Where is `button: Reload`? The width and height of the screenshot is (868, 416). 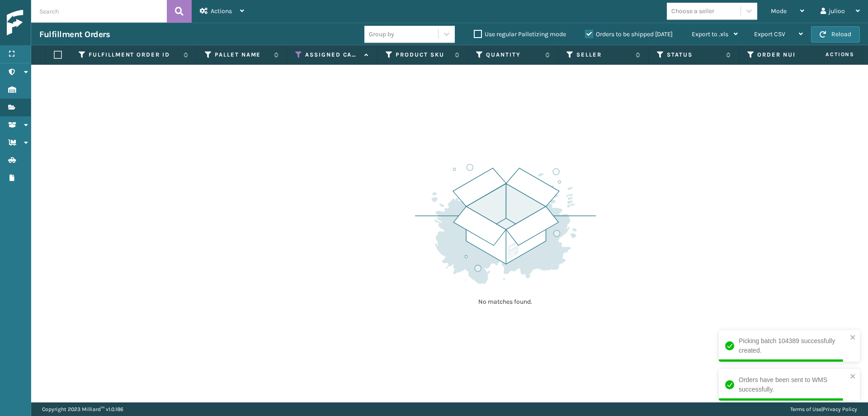
button: Reload is located at coordinates (835, 34).